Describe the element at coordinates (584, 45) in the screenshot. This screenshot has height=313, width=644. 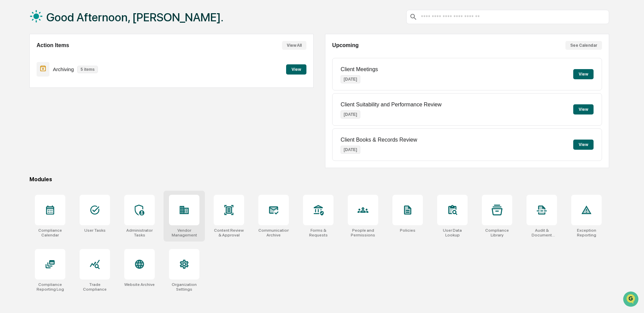
I see `button: See Calendar` at that location.